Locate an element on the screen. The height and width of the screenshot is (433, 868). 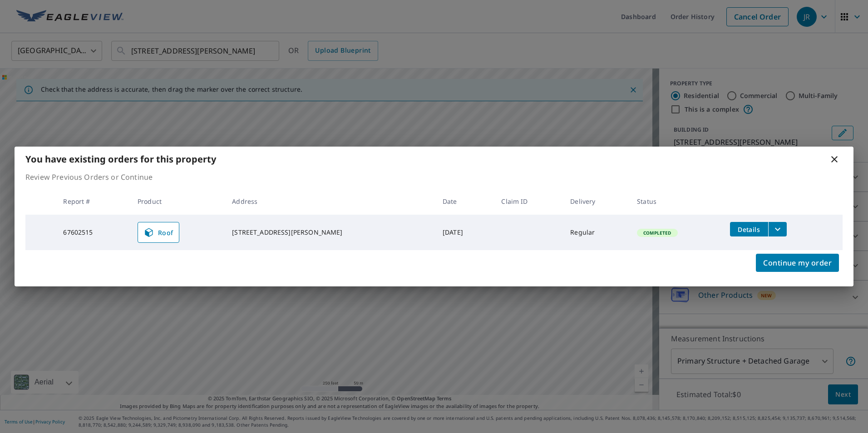
span: Details is located at coordinates (749, 229).